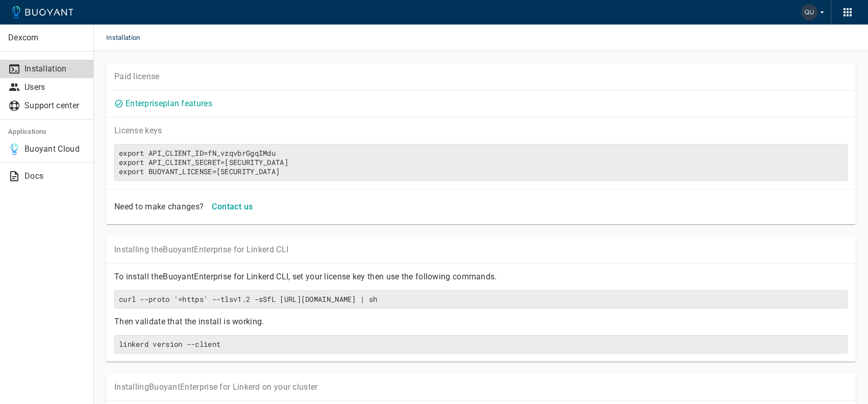 This screenshot has width=868, height=404. Describe the element at coordinates (157, 205) in the screenshot. I see `div: Need to make changes?` at that location.